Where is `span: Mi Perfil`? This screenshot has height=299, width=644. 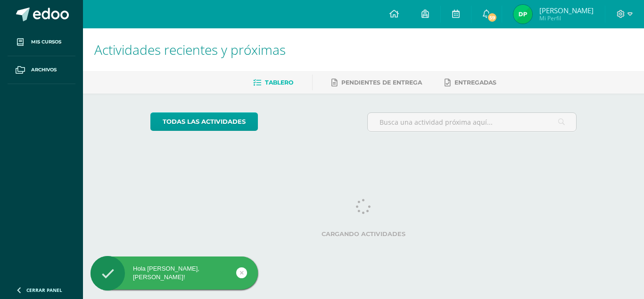
span: Mi Perfil is located at coordinates (566, 18).